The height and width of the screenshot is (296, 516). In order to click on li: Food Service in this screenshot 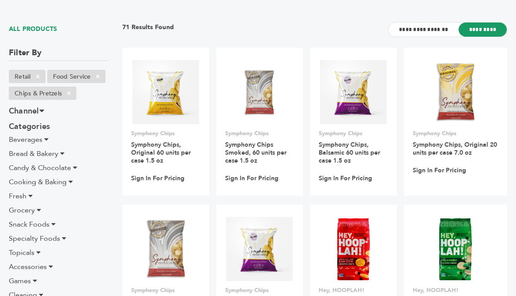, I will do `click(76, 76)`.